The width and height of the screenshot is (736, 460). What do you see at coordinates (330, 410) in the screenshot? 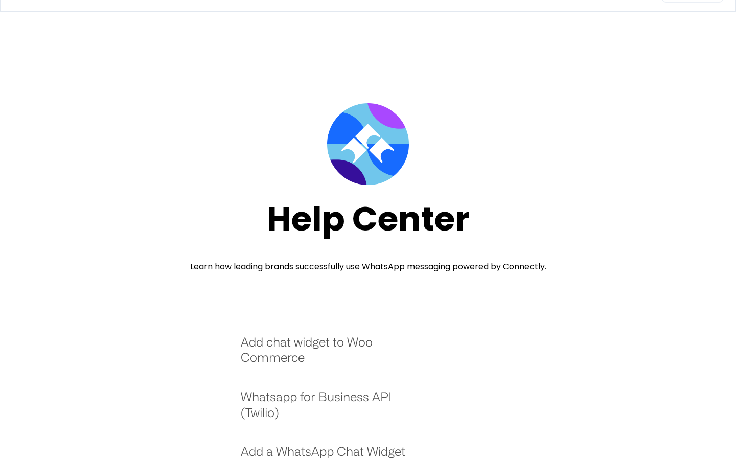
I see `a: Whatsapp for Business API (Twilio)` at bounding box center [330, 410].